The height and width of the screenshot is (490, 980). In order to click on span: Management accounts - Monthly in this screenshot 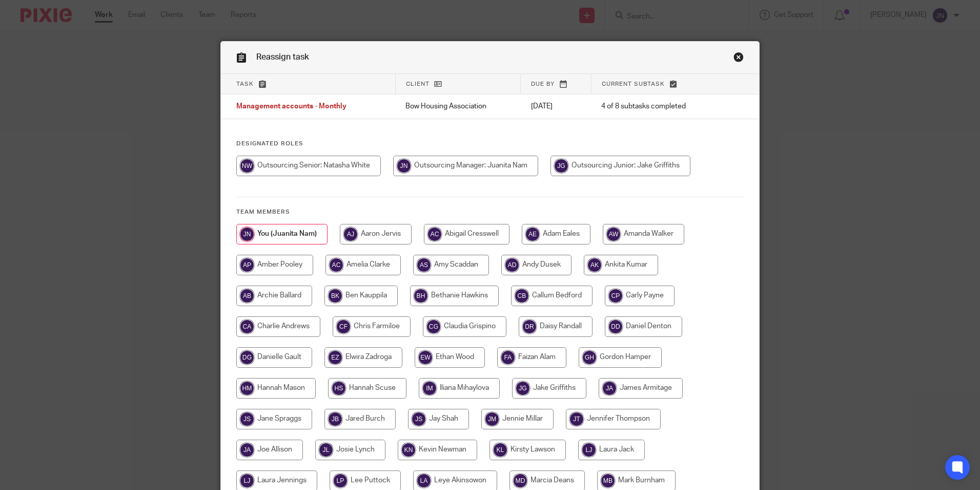, I will do `click(291, 107)`.